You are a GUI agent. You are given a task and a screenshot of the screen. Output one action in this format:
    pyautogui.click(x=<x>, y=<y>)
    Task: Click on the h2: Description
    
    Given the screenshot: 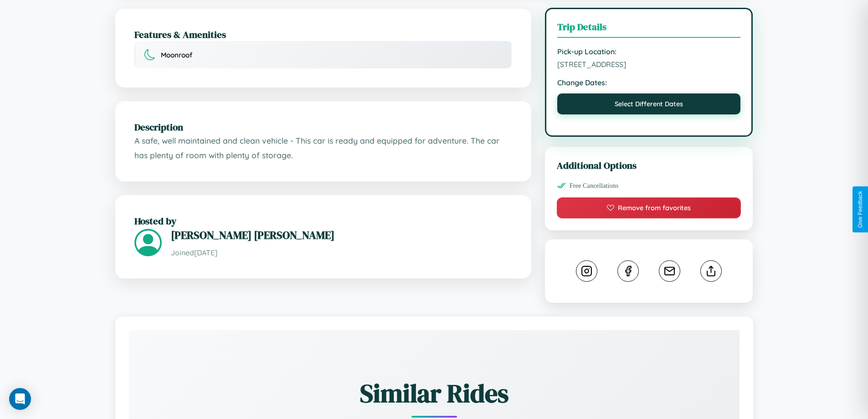 What is the action you would take?
    pyautogui.click(x=323, y=127)
    